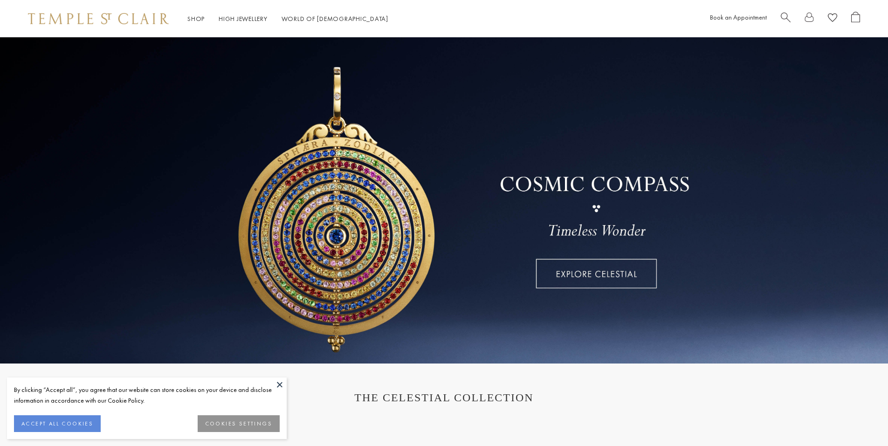 This screenshot has width=888, height=446. What do you see at coordinates (444, 398) in the screenshot?
I see `h1: THE CELESTIAL COLLECTION` at bounding box center [444, 398].